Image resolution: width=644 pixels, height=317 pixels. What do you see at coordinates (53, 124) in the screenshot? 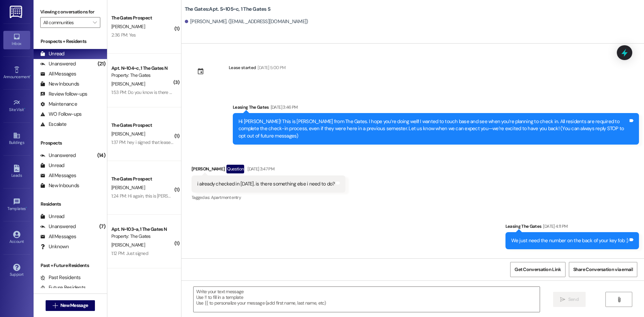
I see `div: Escalate` at bounding box center [53, 124].